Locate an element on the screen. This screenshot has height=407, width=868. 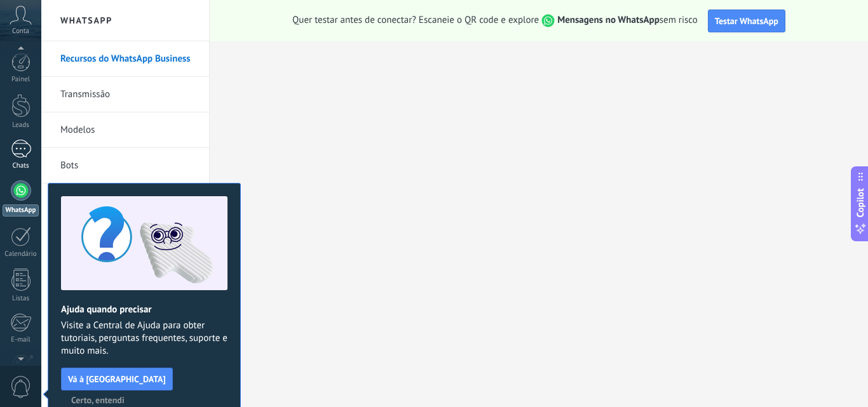
span: Copilot is located at coordinates (860, 202).